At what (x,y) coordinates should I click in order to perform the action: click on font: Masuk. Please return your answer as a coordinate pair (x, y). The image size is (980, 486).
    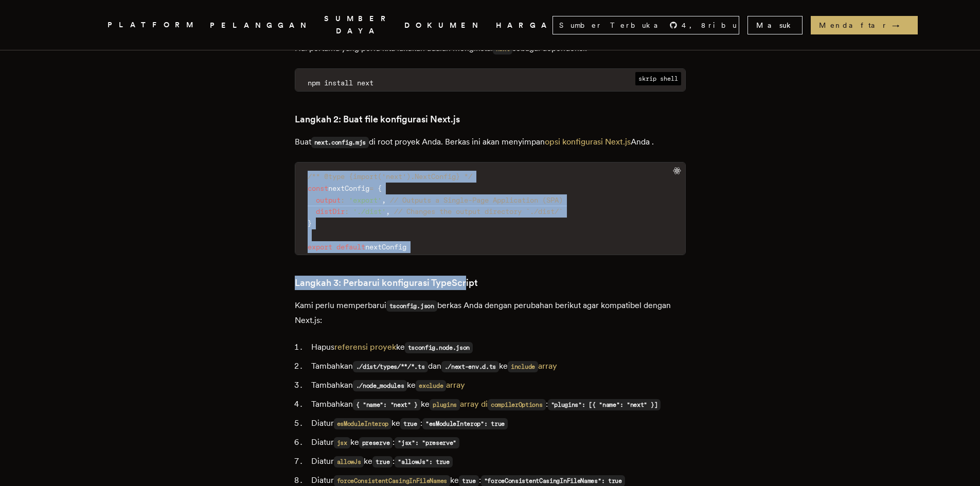
    Looking at the image, I should click on (775, 25).